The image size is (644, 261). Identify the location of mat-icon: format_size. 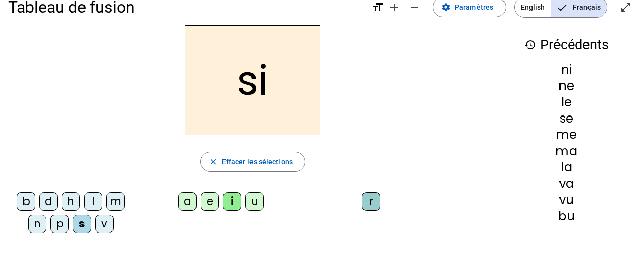
(378, 7).